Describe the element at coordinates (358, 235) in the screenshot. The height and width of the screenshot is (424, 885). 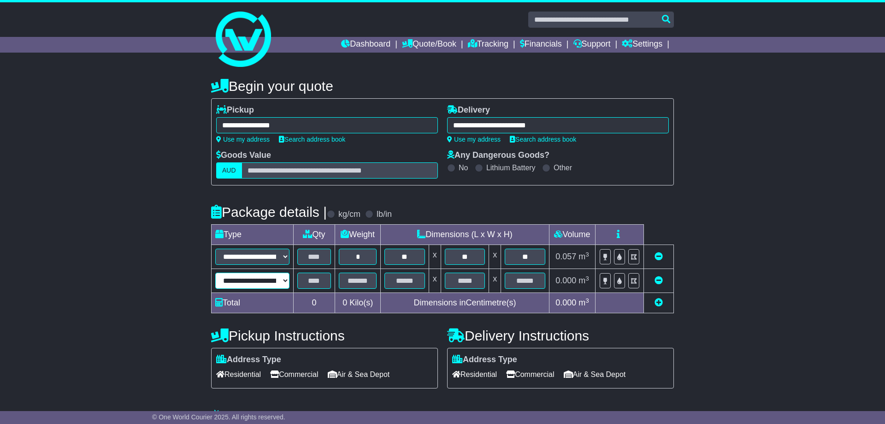
I see `td: Weight` at that location.